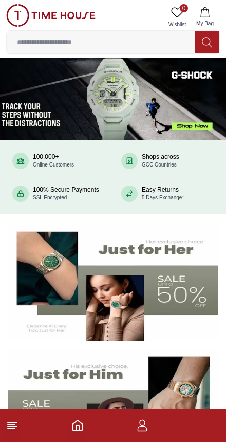 The width and height of the screenshot is (226, 442). I want to click on button: My Bag, so click(205, 17).